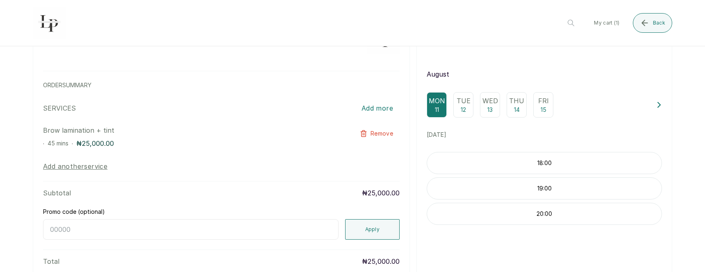  Describe the element at coordinates (544, 189) in the screenshot. I see `p: 19:00` at that location.